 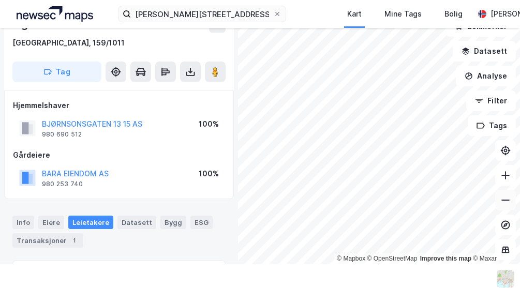 What do you see at coordinates (62, 184) in the screenshot?
I see `div: 980 253 740` at bounding box center [62, 184].